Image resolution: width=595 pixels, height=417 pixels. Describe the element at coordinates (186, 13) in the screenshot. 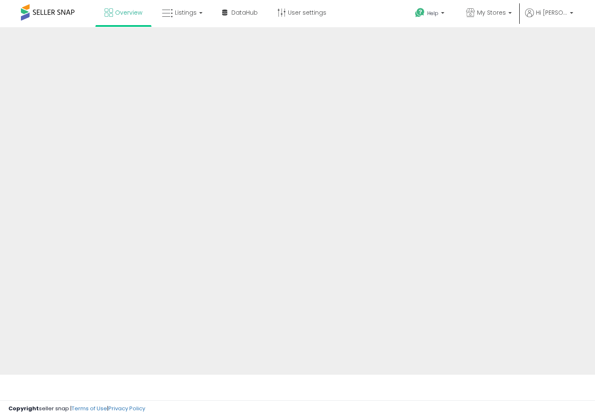

I see `span: Listings` at that location.